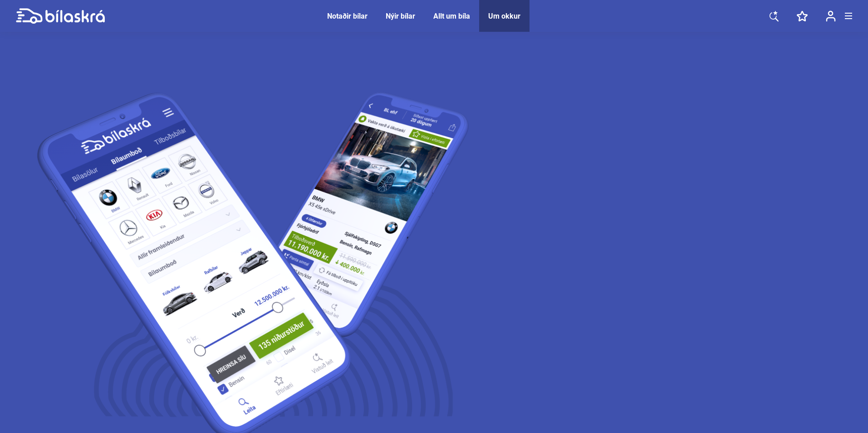  What do you see at coordinates (347, 16) in the screenshot?
I see `div: Notaðir bílar` at bounding box center [347, 16].